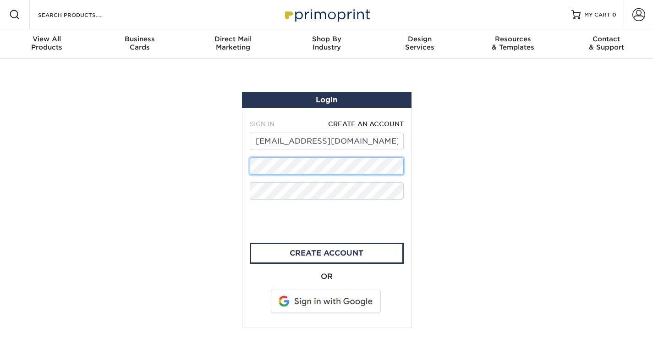 The height and width of the screenshot is (351, 653). What do you see at coordinates (513, 39) in the screenshot?
I see `span: Resources` at bounding box center [513, 39].